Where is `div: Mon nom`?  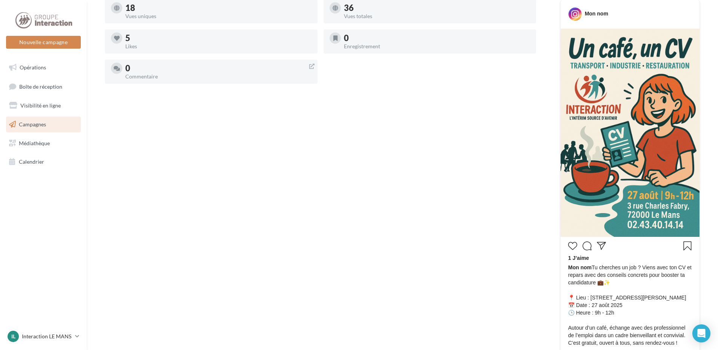
div: Mon nom is located at coordinates (596, 14).